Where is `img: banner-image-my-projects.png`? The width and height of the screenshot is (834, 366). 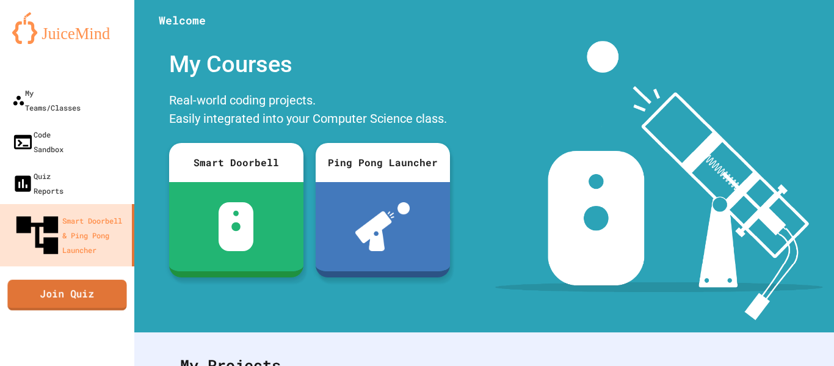
img: banner-image-my-projects.png is located at coordinates (659, 180).